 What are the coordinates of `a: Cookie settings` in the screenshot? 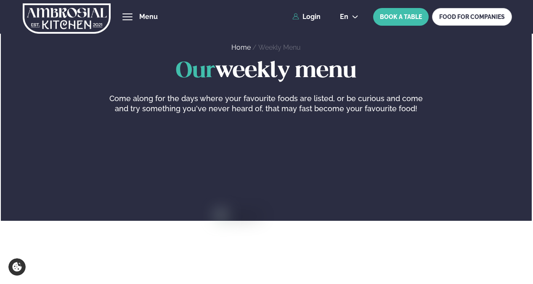 It's located at (17, 266).